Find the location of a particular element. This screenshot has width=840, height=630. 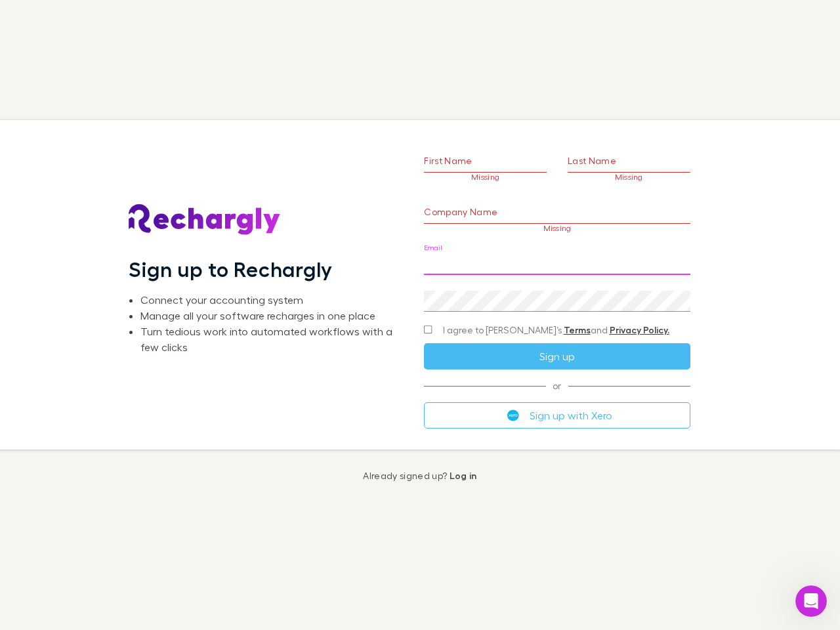

li: Connect your accounting system is located at coordinates (272, 300).